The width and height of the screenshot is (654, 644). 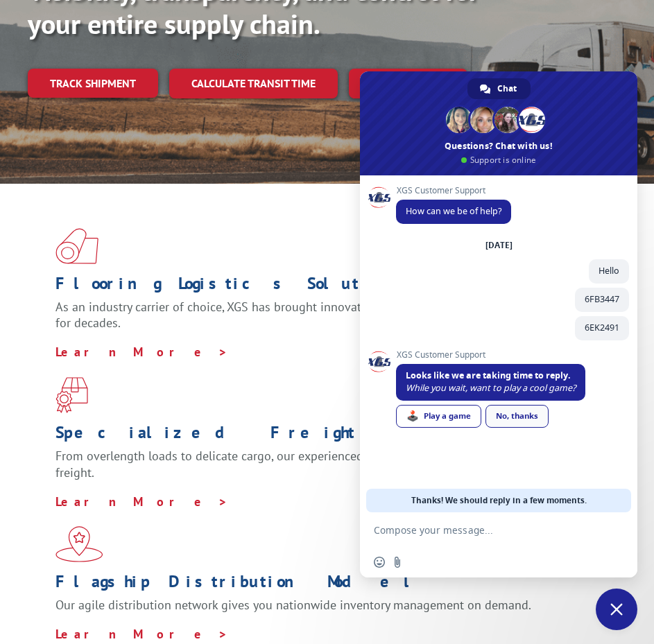 What do you see at coordinates (322, 471) in the screenshot?
I see `p: From overlength loads to delicate cargo, our experienced staff knows the best way to move your fr...` at bounding box center [322, 471].